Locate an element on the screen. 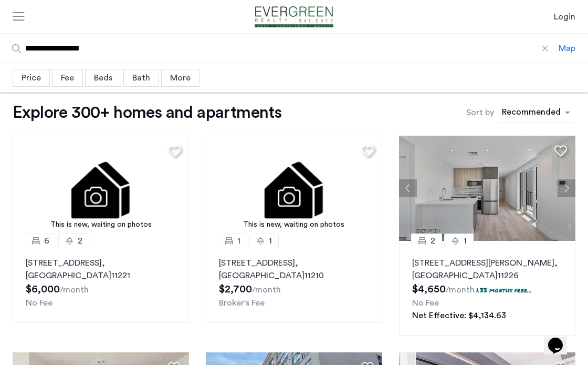  span: Broker's Fee is located at coordinates (242, 303).